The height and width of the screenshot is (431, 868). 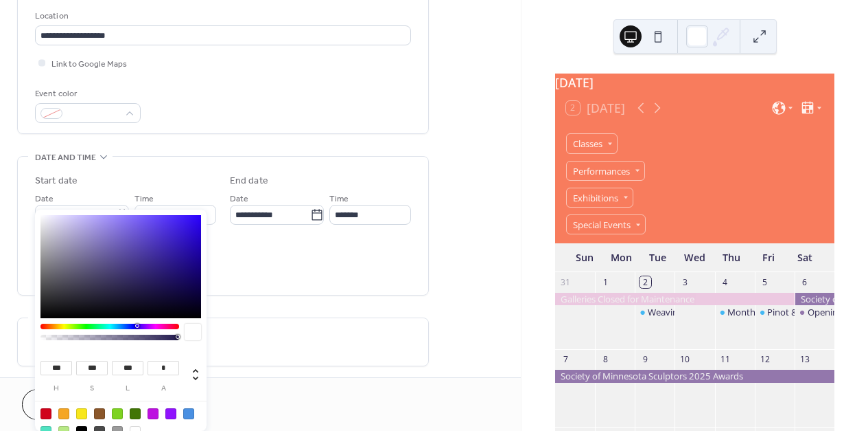 I want to click on label: a, so click(x=163, y=388).